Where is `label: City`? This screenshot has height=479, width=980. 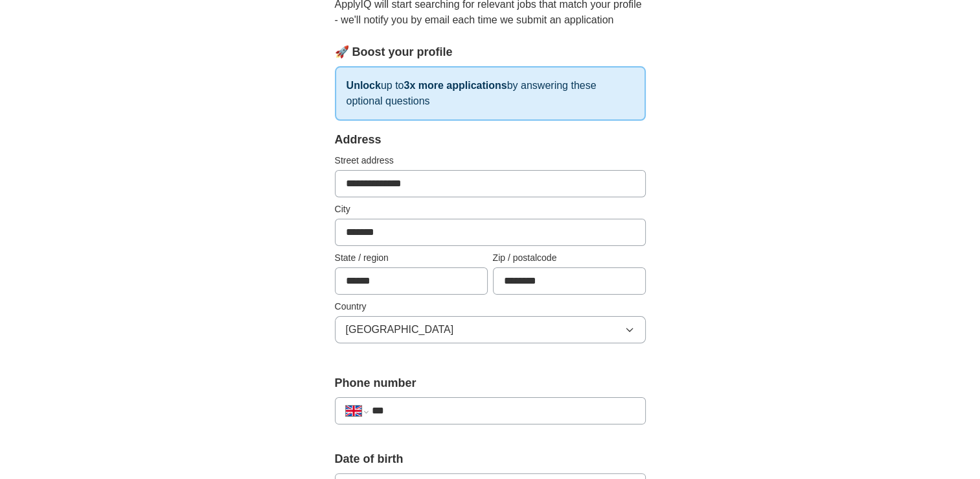 label: City is located at coordinates (491, 209).